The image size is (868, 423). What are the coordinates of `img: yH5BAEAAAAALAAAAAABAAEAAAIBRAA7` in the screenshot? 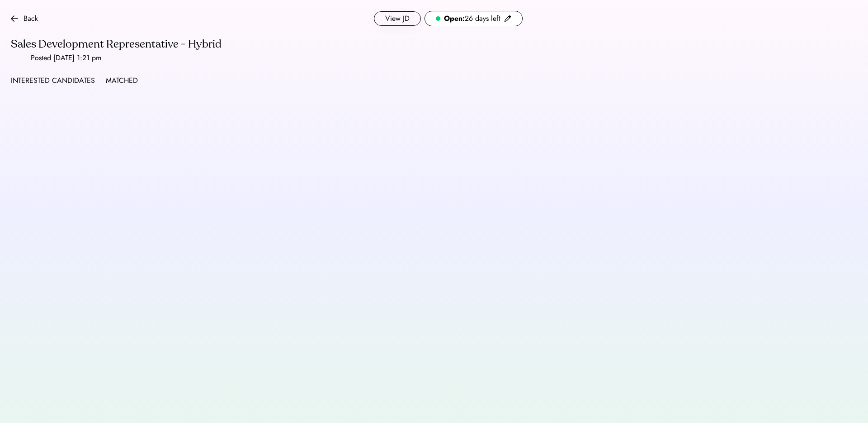 It's located at (15, 58).